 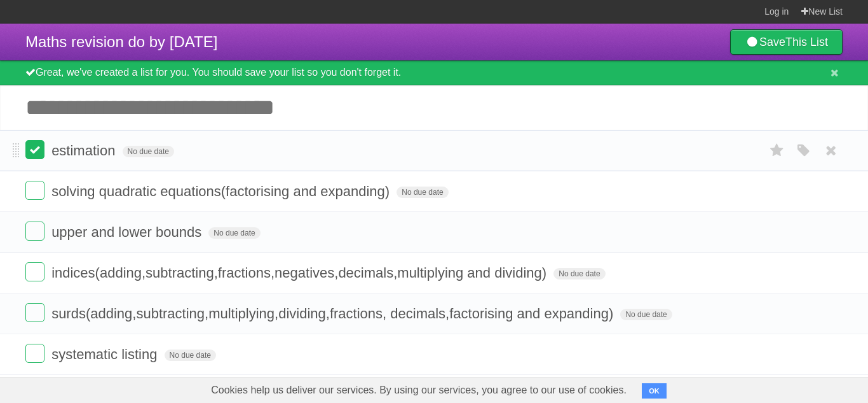 What do you see at coordinates (222, 191) in the screenshot?
I see `span: solving quadratic equations(factorising and expanding)` at bounding box center [222, 191].